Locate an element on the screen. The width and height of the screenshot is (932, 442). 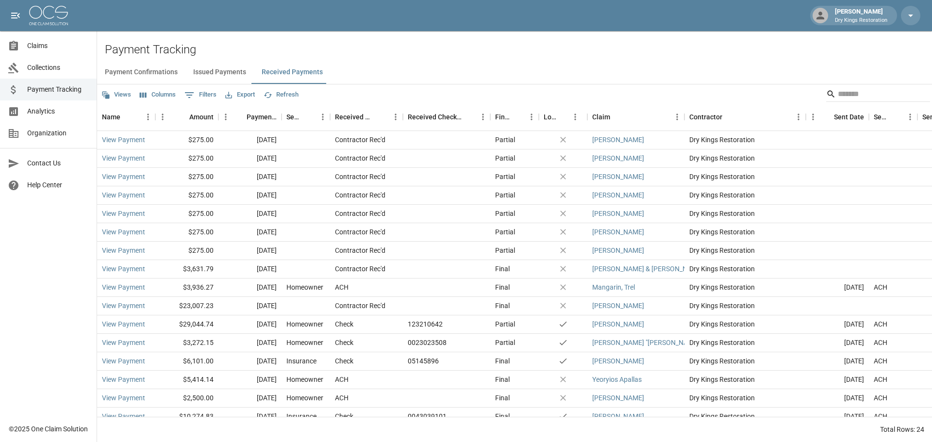
span: Payment Tracking is located at coordinates (58, 89).